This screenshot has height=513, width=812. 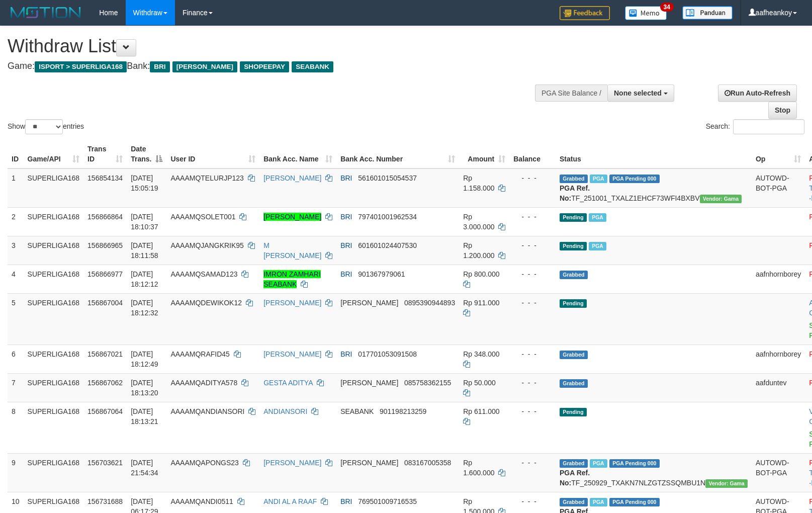 I want to click on span: SHOPEEPAY, so click(x=264, y=67).